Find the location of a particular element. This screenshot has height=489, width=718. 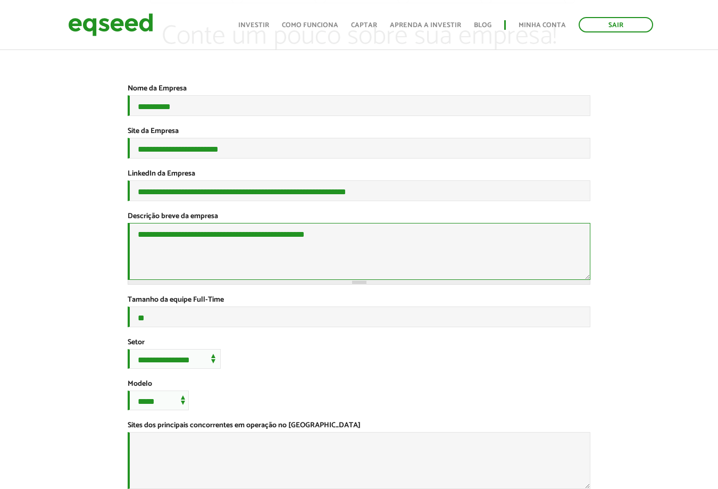

label: Modelo is located at coordinates (140, 384).